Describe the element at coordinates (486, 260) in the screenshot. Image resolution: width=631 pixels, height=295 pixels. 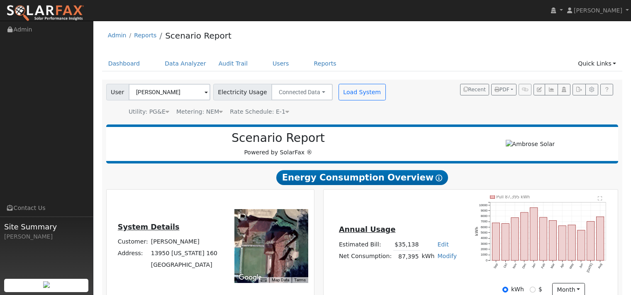
I see `text: 0` at that location.